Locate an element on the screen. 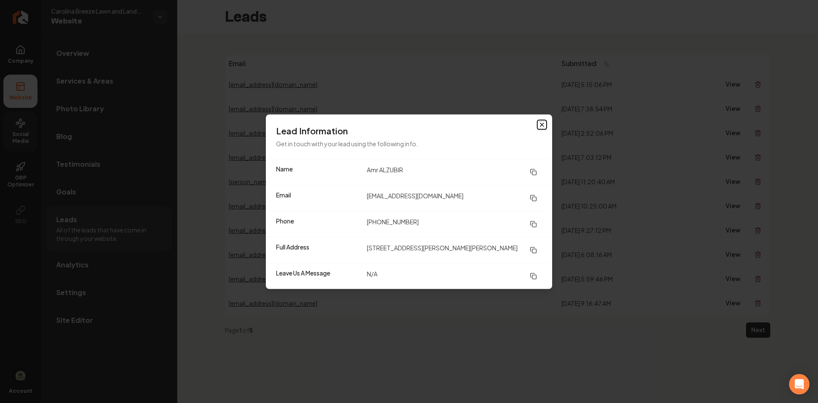 The image size is (818, 403). dd: Amr ALZUBIR is located at coordinates (454, 172).